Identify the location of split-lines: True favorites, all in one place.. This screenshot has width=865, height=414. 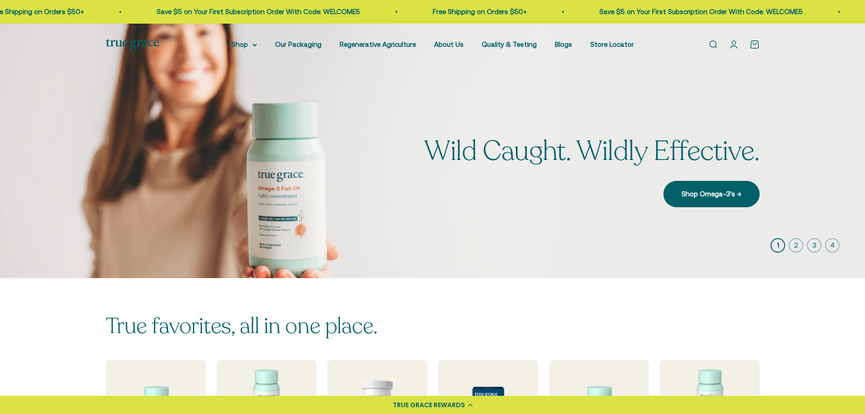
(242, 326).